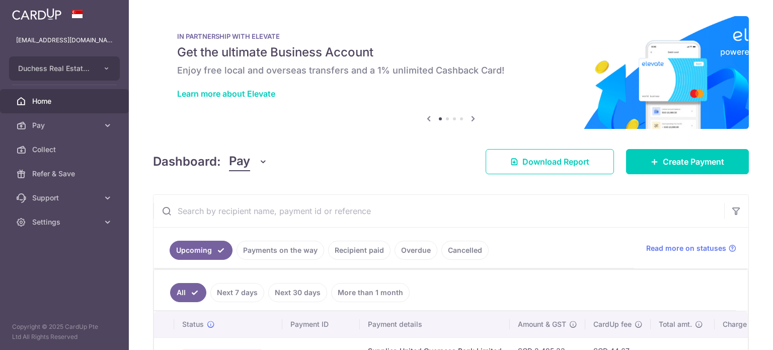 The image size is (773, 350). I want to click on a: Recipient paid, so click(359, 250).